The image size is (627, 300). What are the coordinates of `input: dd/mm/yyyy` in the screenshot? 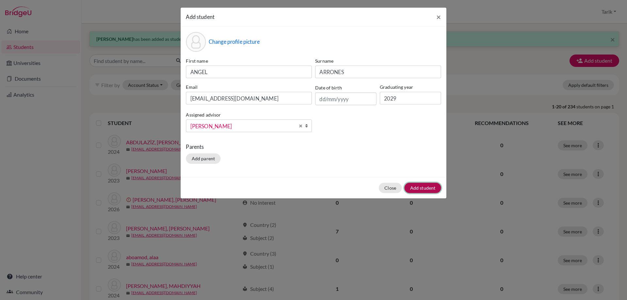 It's located at (346, 99).